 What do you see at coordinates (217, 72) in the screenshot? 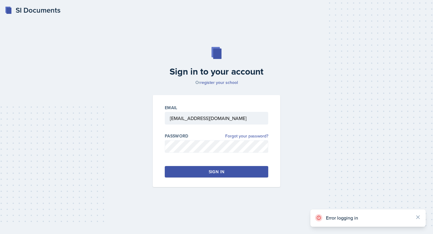
I see `h2: Sign in to your account` at bounding box center [217, 72].